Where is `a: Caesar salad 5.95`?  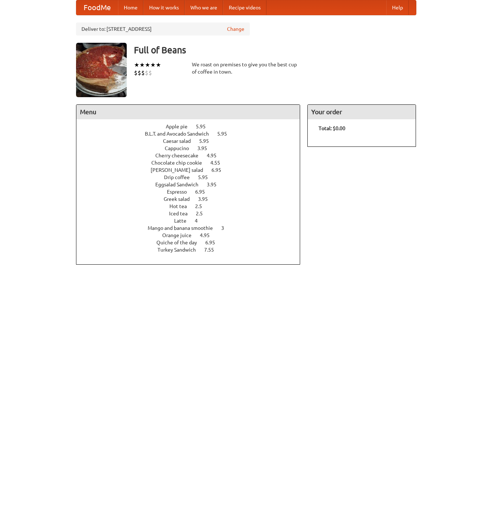 a: Caesar salad 5.95 is located at coordinates (193, 141).